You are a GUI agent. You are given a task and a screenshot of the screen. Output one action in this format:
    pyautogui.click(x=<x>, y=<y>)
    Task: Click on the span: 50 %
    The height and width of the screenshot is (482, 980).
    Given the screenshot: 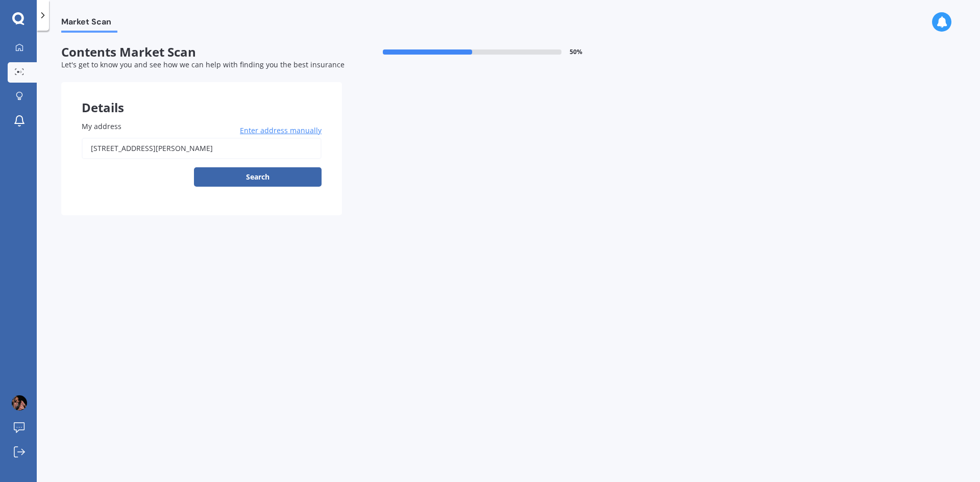 What is the action you would take?
    pyautogui.click(x=576, y=52)
    